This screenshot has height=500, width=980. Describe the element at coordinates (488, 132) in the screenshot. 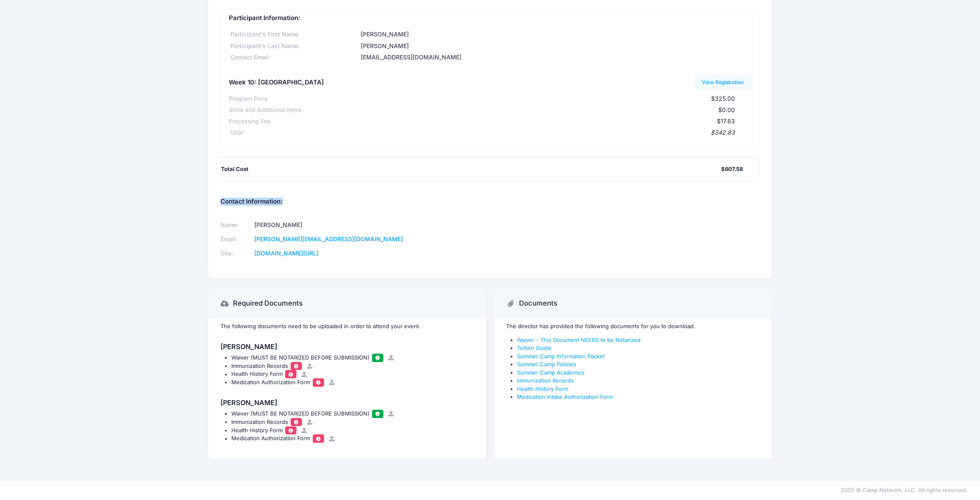

I see `div: $342.83` at that location.